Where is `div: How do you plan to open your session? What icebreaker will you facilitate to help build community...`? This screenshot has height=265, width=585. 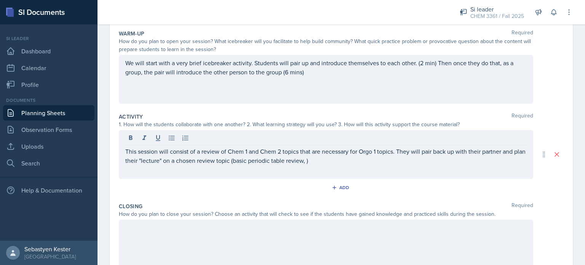
div: How do you plan to open your session? What icebreaker will you facilitate to help build community... is located at coordinates (326, 45).